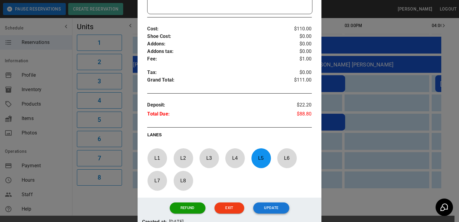 Image resolution: width=459 pixels, height=222 pixels. I want to click on p: Cost :, so click(216, 29).